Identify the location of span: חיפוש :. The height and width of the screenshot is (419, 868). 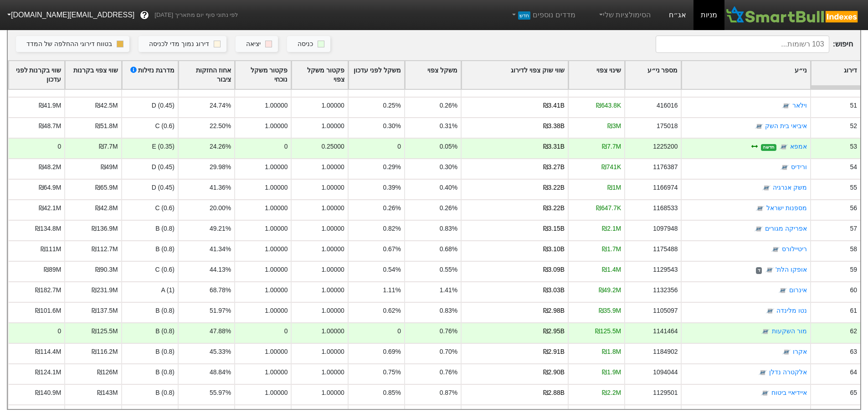
(755, 44).